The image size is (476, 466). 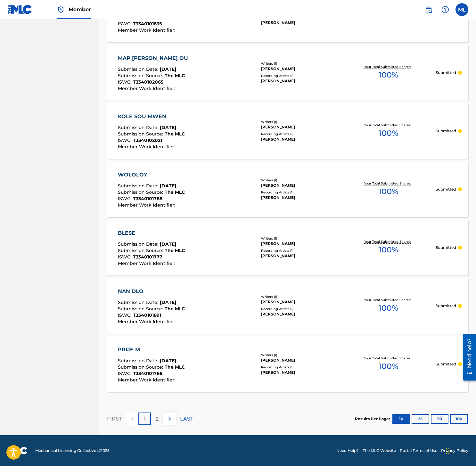 I want to click on span: Member, so click(x=80, y=9).